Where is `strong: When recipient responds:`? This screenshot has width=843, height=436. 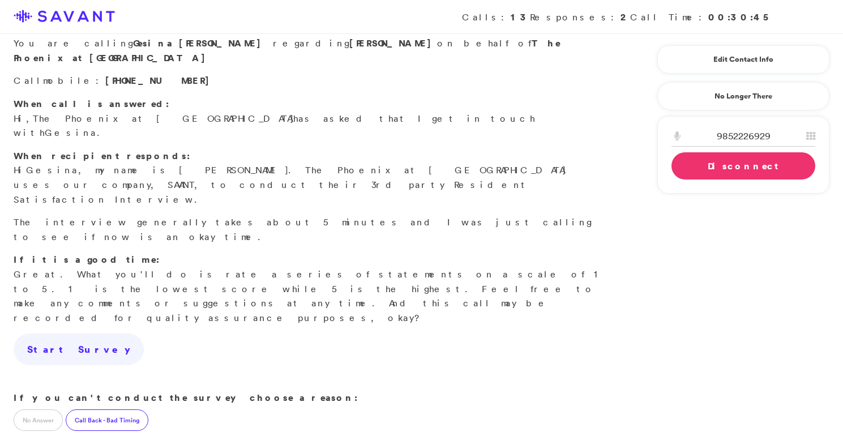
strong: When recipient responds: is located at coordinates (102, 156).